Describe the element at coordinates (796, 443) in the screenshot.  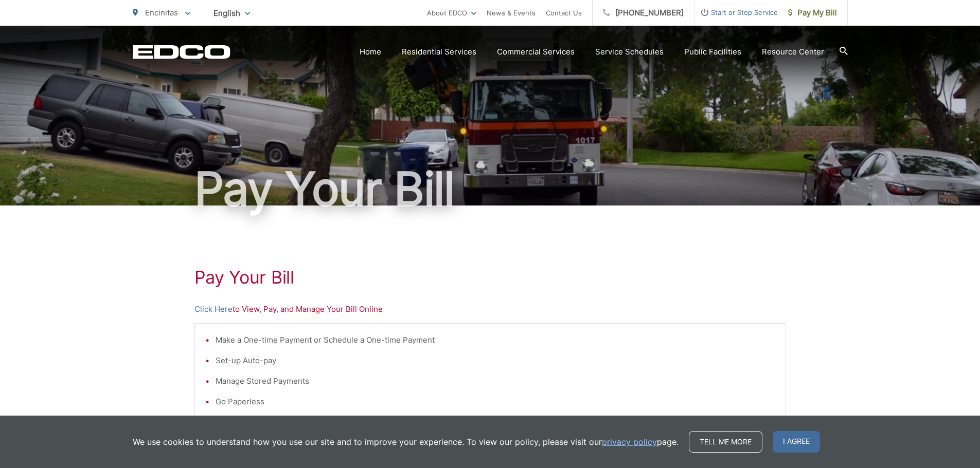
I see `span: I agree` at that location.